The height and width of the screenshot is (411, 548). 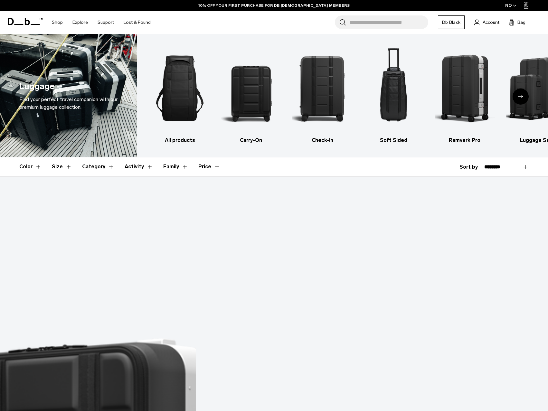 I want to click on li: 4 / 6, so click(x=393, y=94).